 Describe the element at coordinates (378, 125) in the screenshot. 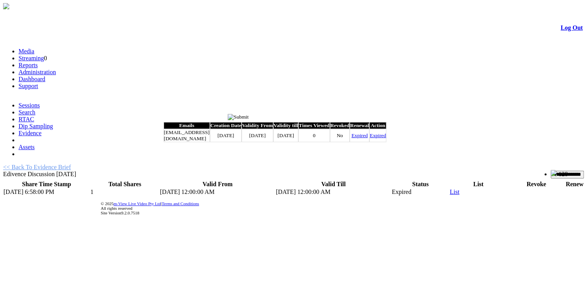

I see `th: Action` at that location.